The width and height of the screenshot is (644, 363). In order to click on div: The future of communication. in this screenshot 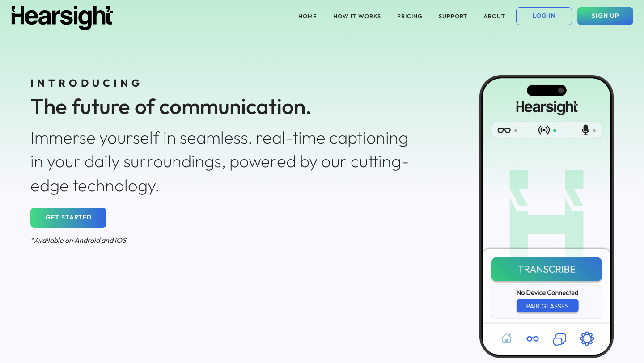, I will do `click(225, 106)`.